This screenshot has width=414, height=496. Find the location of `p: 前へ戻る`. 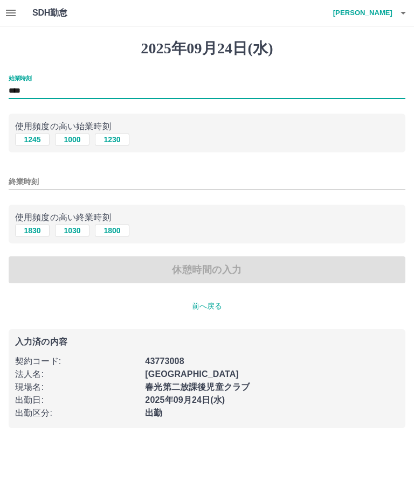

p: 前へ戻る is located at coordinates (207, 306).